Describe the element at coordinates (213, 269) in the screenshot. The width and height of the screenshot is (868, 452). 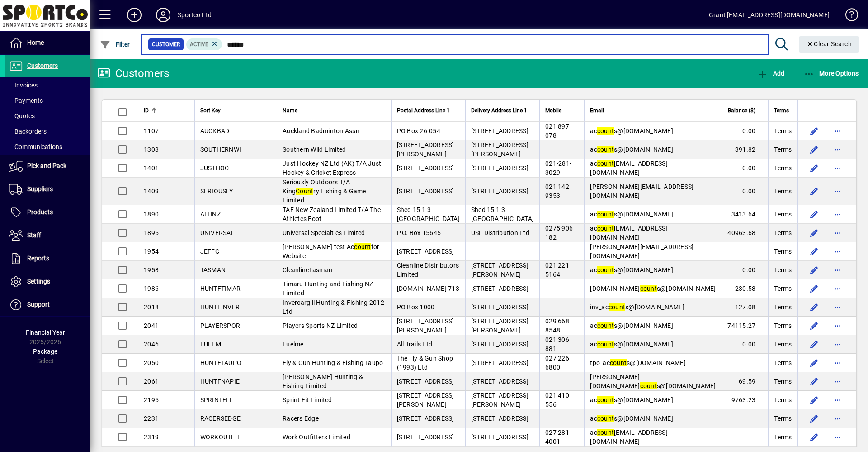
I see `span: TASMAN` at that location.